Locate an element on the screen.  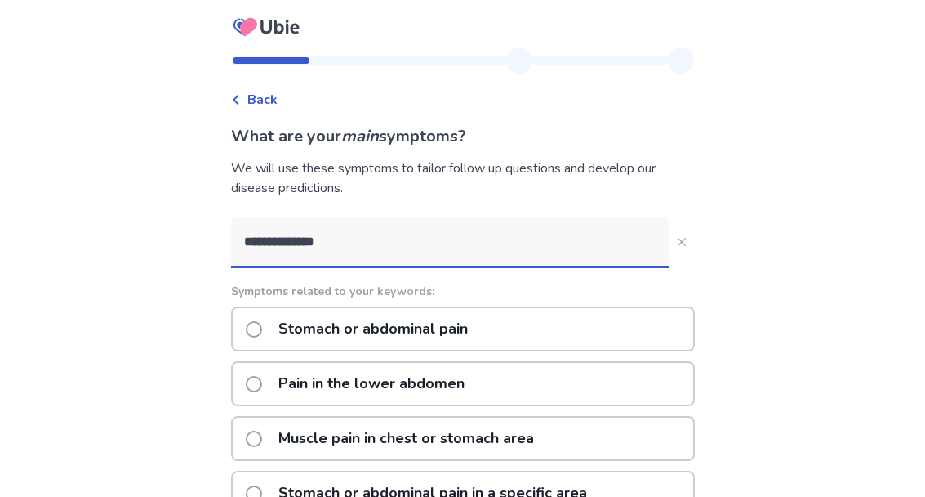
button: Close is located at coordinates (682, 242).